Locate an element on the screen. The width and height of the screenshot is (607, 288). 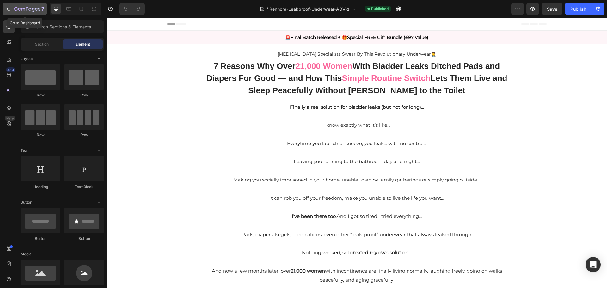
input: Search Sections & Elements is located at coordinates (62, 27).